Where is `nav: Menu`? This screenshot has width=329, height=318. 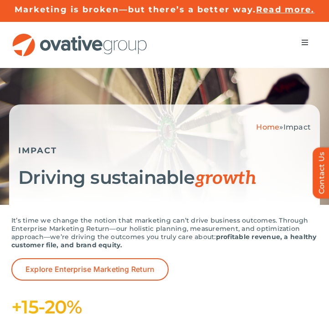 nav: Menu is located at coordinates (305, 42).